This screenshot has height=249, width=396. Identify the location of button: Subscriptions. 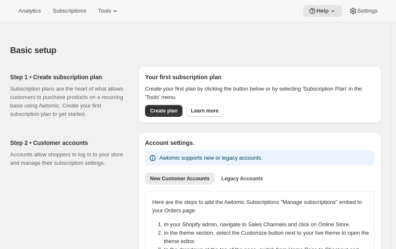
(69, 11).